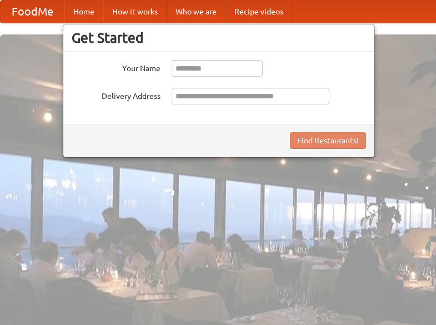 This screenshot has height=325, width=436. What do you see at coordinates (328, 141) in the screenshot?
I see `button: Find Restaurants!` at bounding box center [328, 141].